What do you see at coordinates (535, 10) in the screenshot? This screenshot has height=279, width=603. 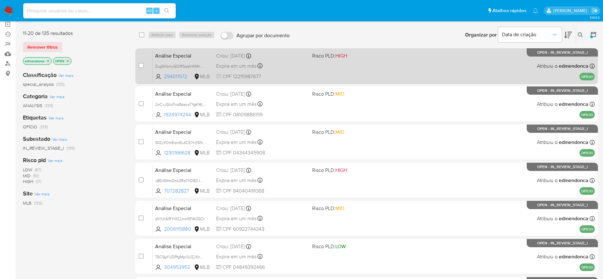 I see `a: Notificações` at bounding box center [535, 10].